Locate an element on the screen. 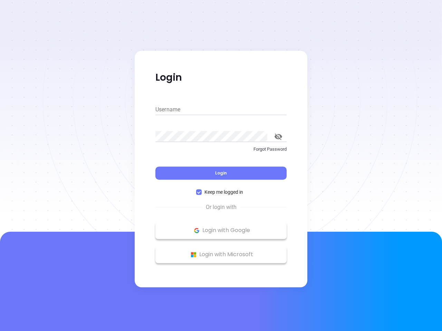 The width and height of the screenshot is (442, 331). span: Or login with is located at coordinates (221, 207).